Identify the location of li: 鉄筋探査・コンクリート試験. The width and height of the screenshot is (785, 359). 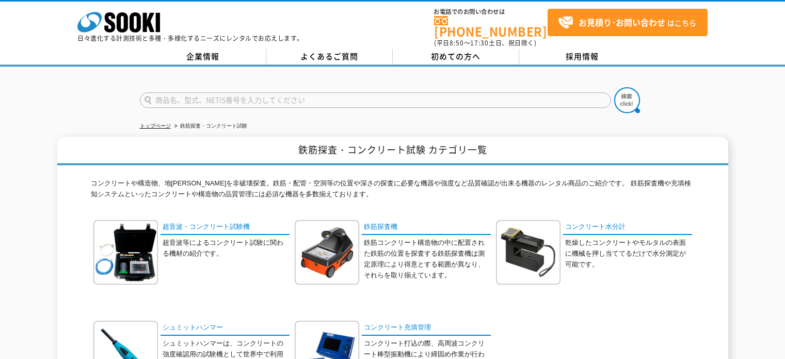
(209, 126).